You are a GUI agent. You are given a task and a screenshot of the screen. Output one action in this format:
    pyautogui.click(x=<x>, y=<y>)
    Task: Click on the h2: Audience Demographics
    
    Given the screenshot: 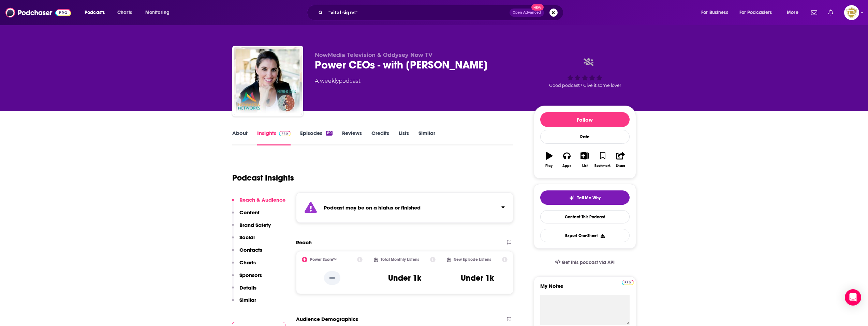 What is the action you would take?
    pyautogui.click(x=327, y=319)
    